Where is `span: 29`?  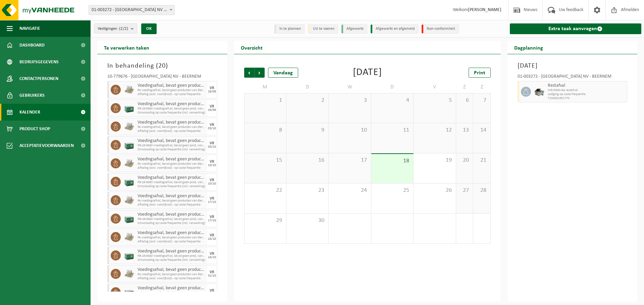
span: 29 is located at coordinates (265, 220).